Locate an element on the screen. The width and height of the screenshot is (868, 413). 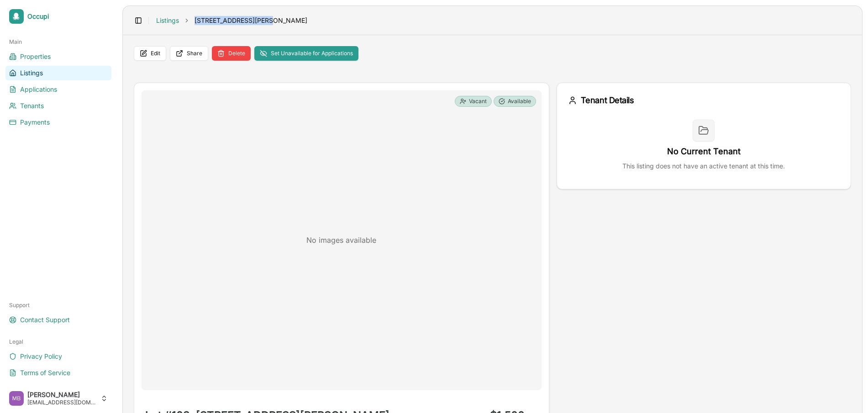
span: Available is located at coordinates (520, 101).